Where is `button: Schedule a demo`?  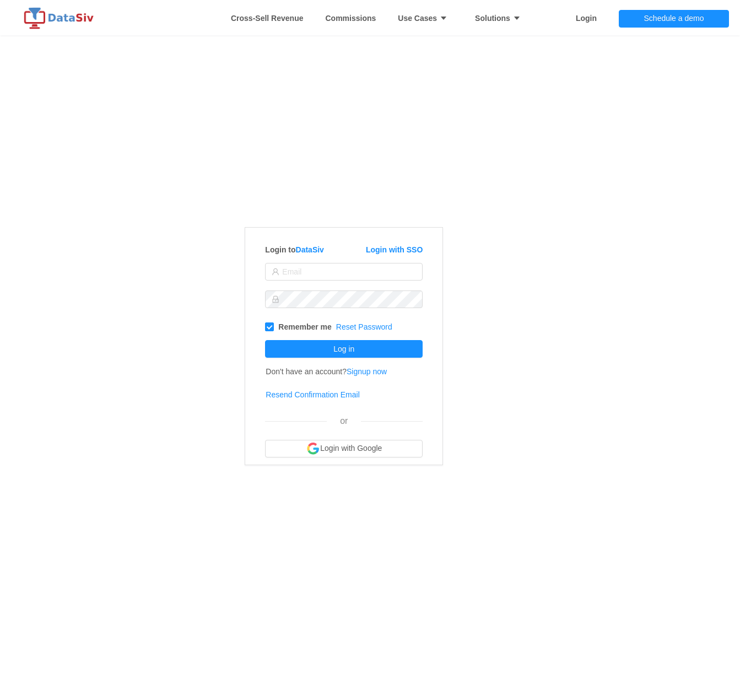 button: Schedule a demo is located at coordinates (674, 18).